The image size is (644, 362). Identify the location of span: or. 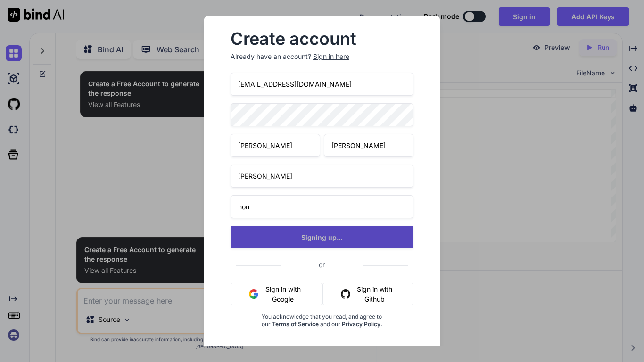
(321, 265).